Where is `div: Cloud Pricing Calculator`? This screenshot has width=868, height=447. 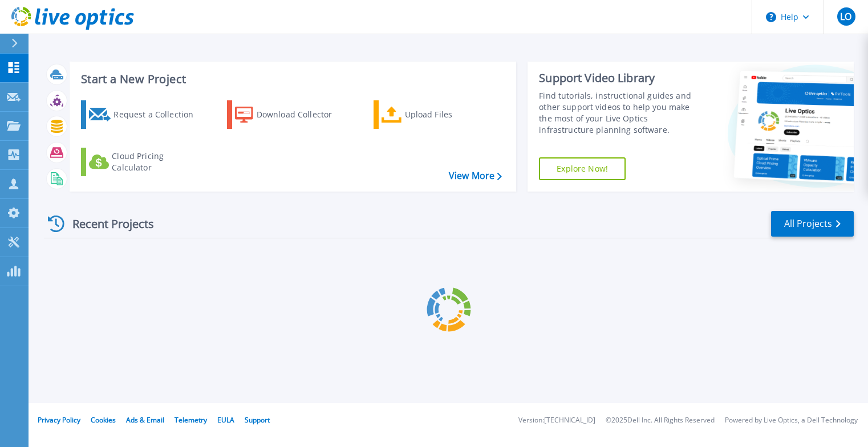 div: Cloud Pricing Calculator is located at coordinates (158, 162).